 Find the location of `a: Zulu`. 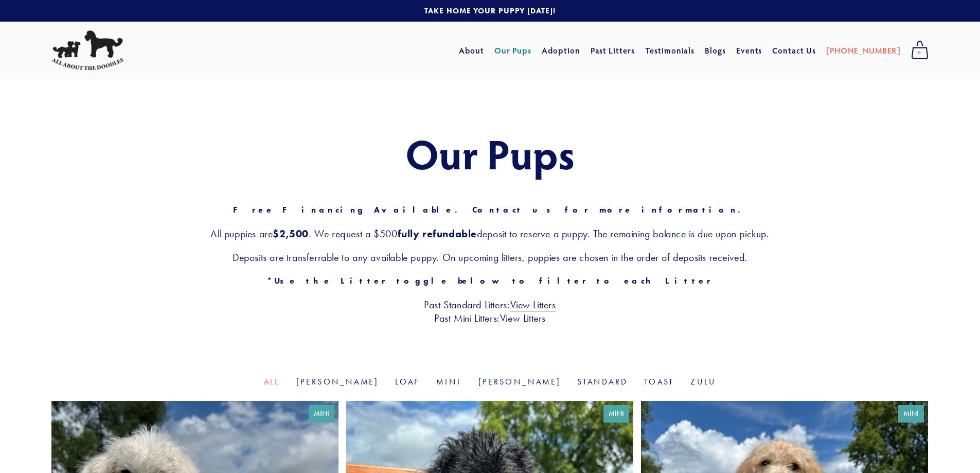

a: Zulu is located at coordinates (703, 381).